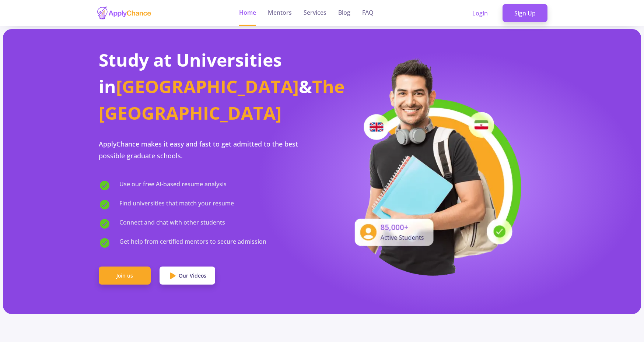 The image size is (644, 342). Describe the element at coordinates (433, 166) in the screenshot. I see `img: applicant` at that location.